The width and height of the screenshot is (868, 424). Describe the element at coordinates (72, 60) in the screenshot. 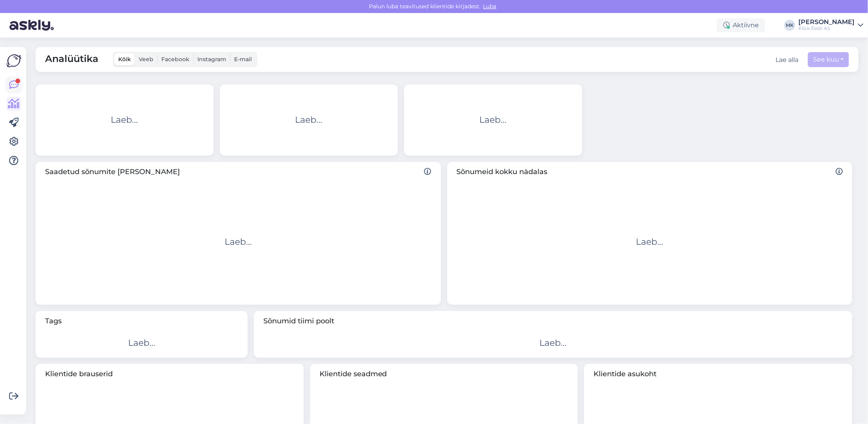

I see `span: Analüütika` at that location.